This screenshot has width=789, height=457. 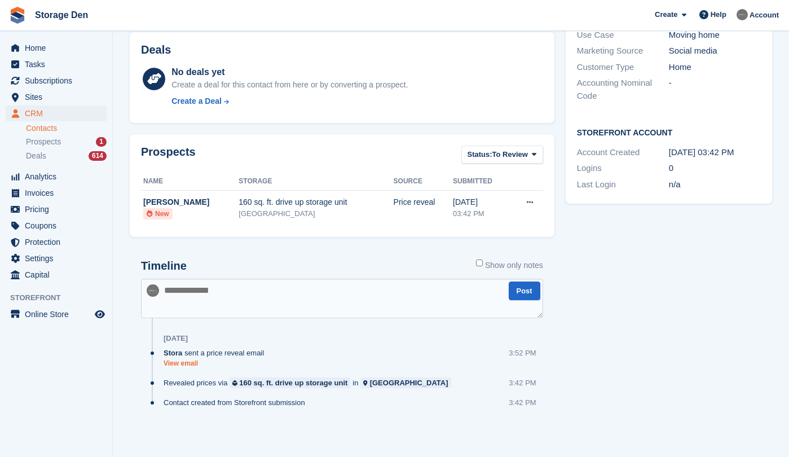 I want to click on span: Online Store, so click(x=59, y=314).